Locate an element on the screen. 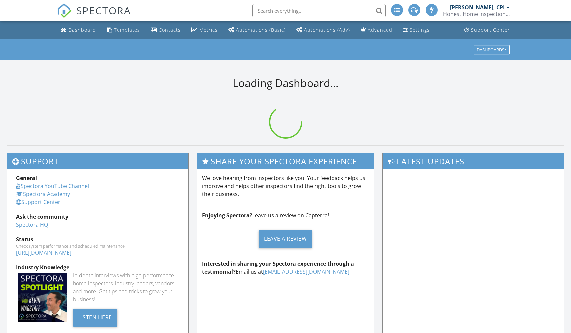 The image size is (571, 333). div: Support Center is located at coordinates (490, 30).